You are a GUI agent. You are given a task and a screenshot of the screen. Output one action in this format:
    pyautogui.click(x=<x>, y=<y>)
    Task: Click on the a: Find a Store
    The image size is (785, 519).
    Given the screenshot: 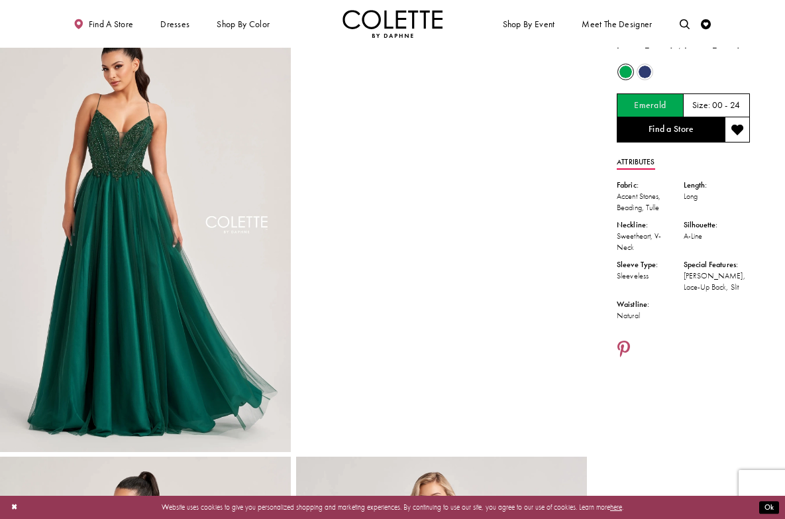 What is the action you would take?
    pyautogui.click(x=670, y=130)
    